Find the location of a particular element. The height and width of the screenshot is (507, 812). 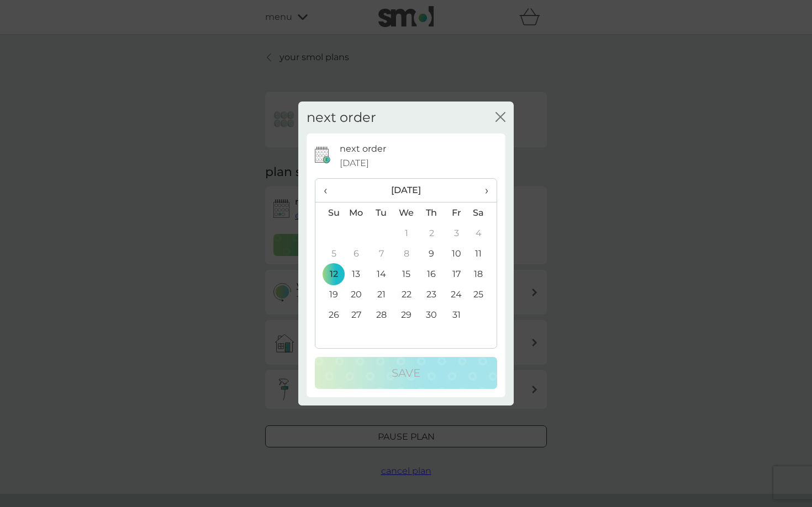

td: 18 is located at coordinates (483, 274).